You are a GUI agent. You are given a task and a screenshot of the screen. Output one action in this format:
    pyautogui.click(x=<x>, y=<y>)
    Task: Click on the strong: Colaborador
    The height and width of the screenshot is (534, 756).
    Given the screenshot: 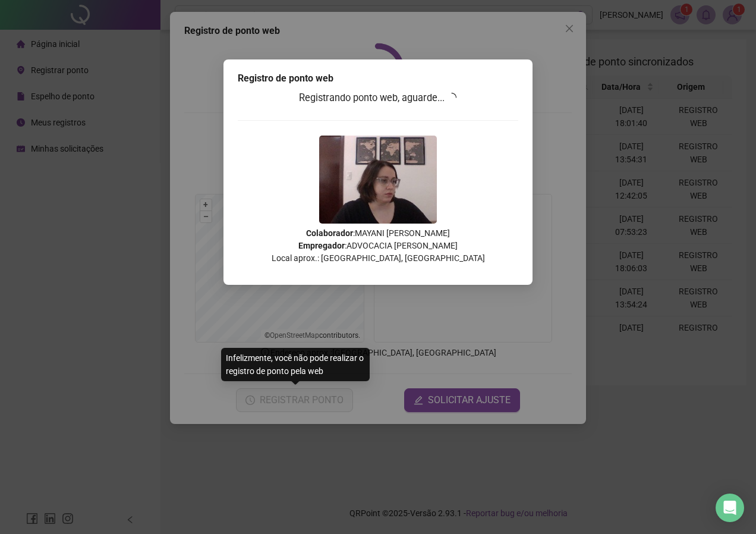 What is the action you would take?
    pyautogui.click(x=329, y=233)
    